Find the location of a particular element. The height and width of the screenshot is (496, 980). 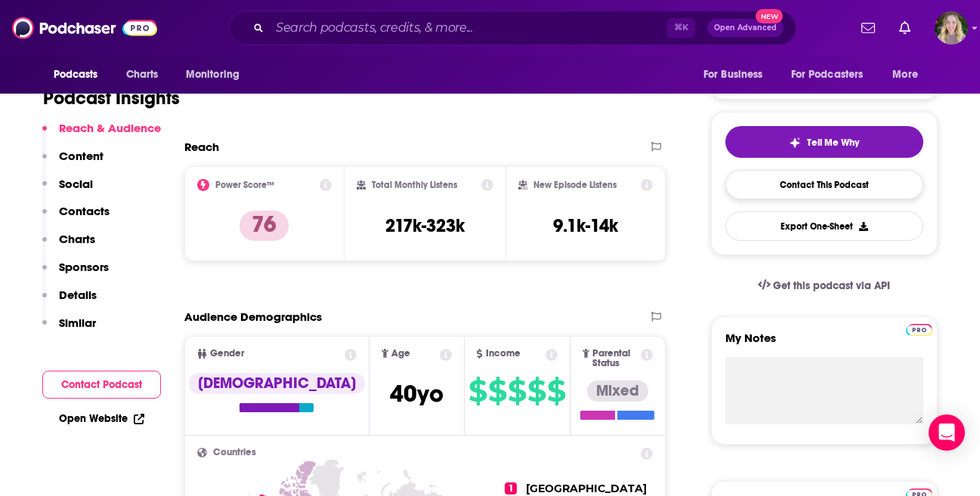

input: Search podcasts, credits, & more... is located at coordinates (468, 28).